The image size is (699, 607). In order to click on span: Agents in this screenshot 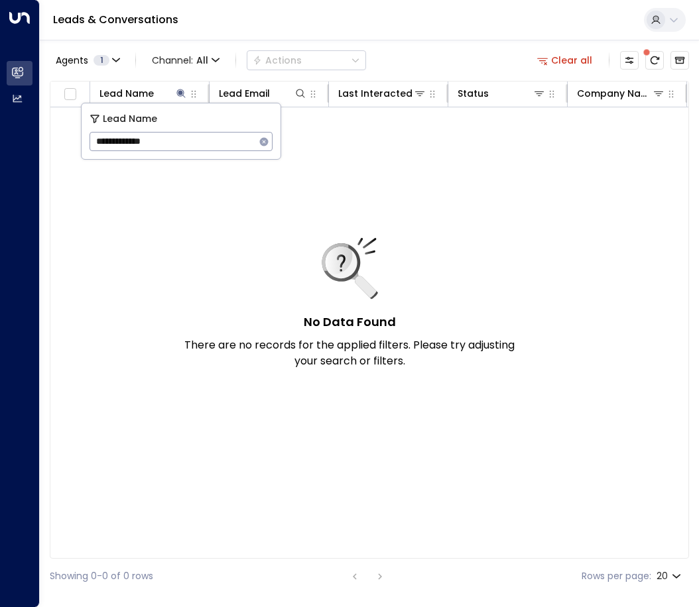, I will do `click(72, 60)`.